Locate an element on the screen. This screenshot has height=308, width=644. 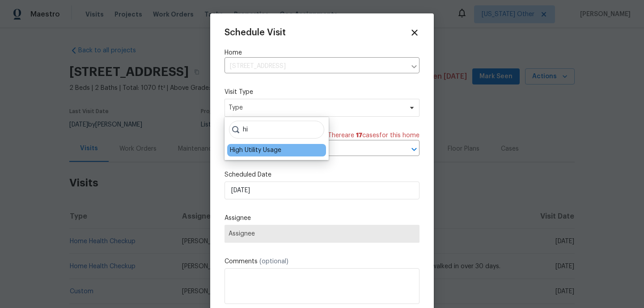
input: M/D/YYYY is located at coordinates (322, 191).